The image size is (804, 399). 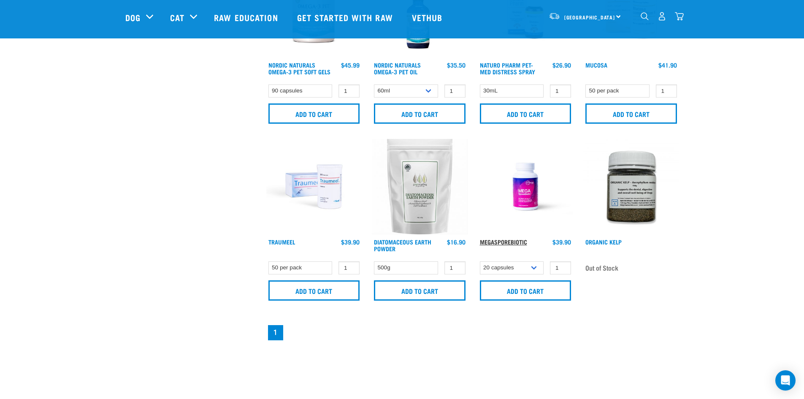 I want to click on a: Page 1, so click(x=275, y=332).